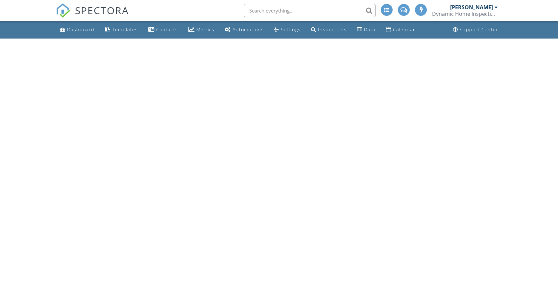 The width and height of the screenshot is (558, 281). Describe the element at coordinates (92, 16) in the screenshot. I see `a: SPECTORA` at that location.